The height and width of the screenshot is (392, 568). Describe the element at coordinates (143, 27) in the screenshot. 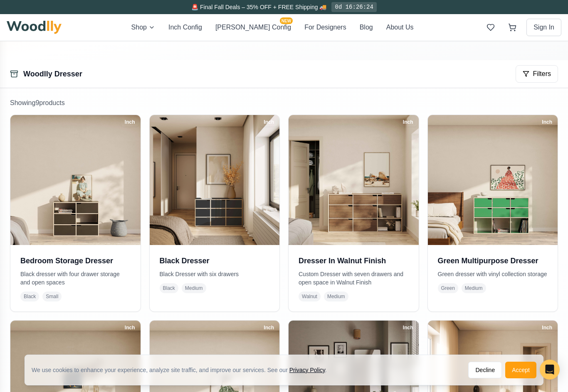

I see `button: Shop` at that location.